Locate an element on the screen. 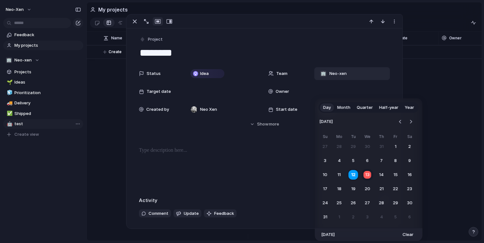  button: Friday, September 5th, 2025 is located at coordinates (396, 217).